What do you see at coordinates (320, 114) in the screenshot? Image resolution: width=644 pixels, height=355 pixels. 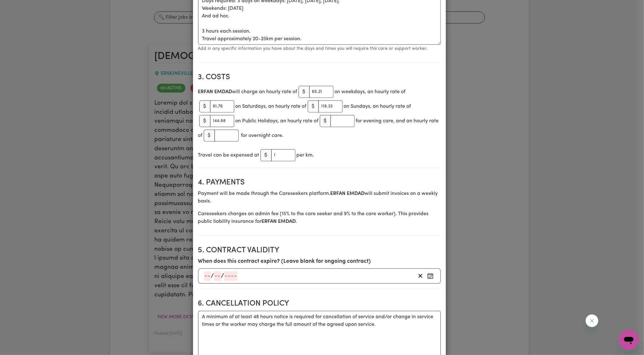 I see `div: will charge an hourly rate of on weekdays, an hourly rate of on Saturdays, an hourly rate of on S...` at bounding box center [320, 114].